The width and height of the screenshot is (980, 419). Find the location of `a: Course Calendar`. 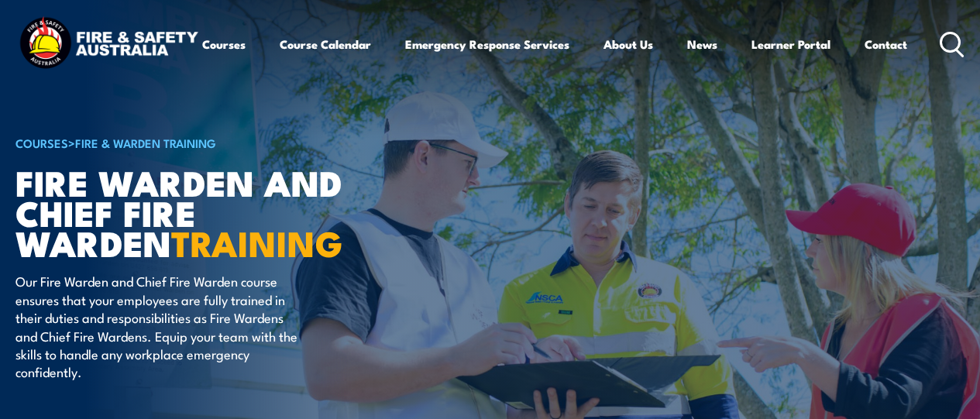

a: Course Calendar is located at coordinates (325, 44).